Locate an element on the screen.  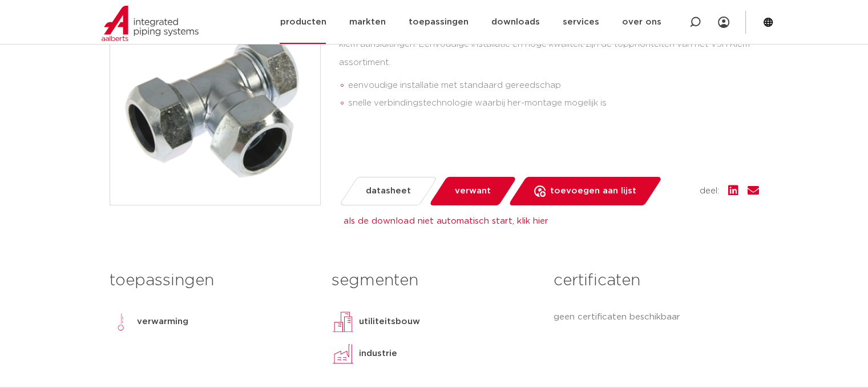
p: industrie is located at coordinates (378, 354).